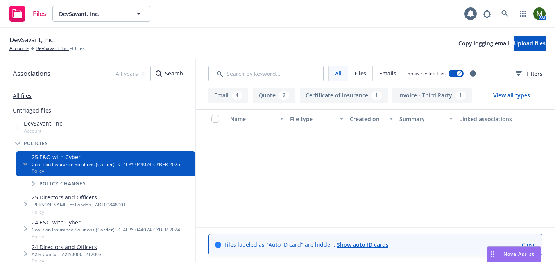 The image size is (555, 262). I want to click on button: Copy logging email, so click(483, 43).